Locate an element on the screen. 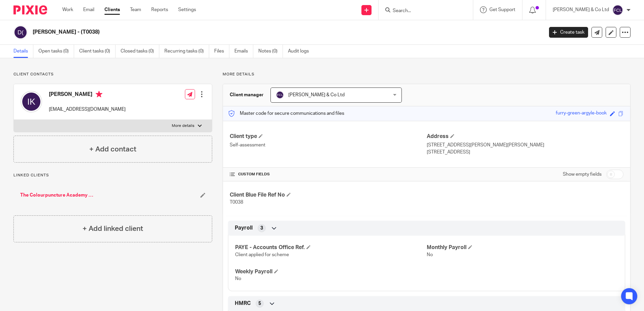 This screenshot has width=644, height=311. span: Payroll is located at coordinates (244, 228).